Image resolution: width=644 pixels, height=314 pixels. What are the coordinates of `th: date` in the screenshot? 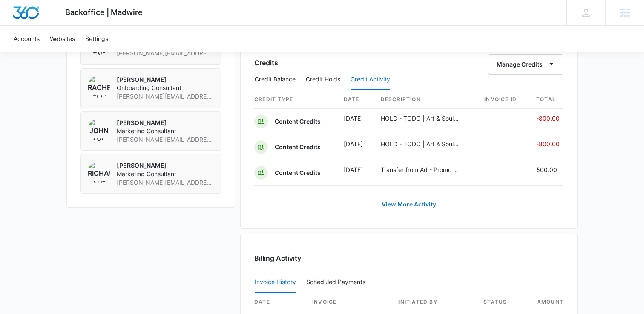 It's located at (280, 302).